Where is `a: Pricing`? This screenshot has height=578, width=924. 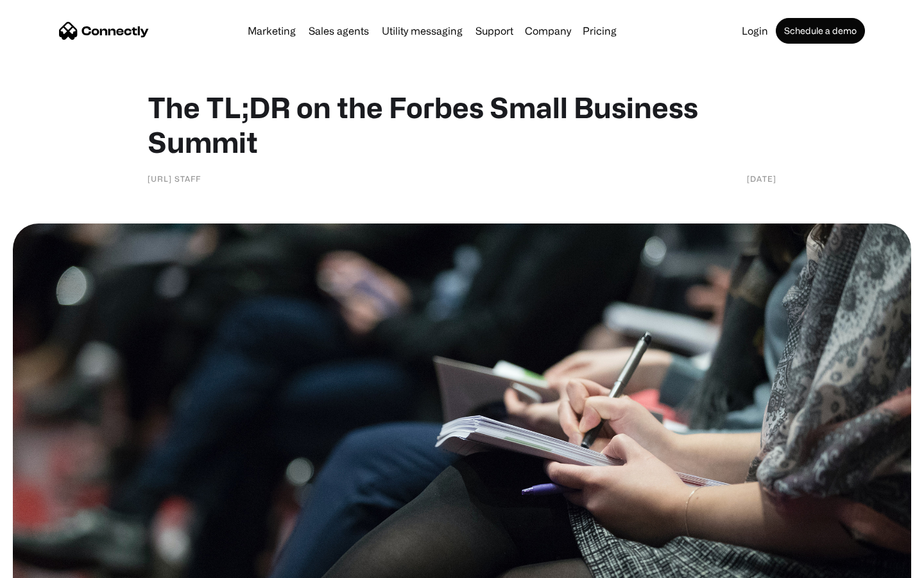
a: Pricing is located at coordinates (599, 31).